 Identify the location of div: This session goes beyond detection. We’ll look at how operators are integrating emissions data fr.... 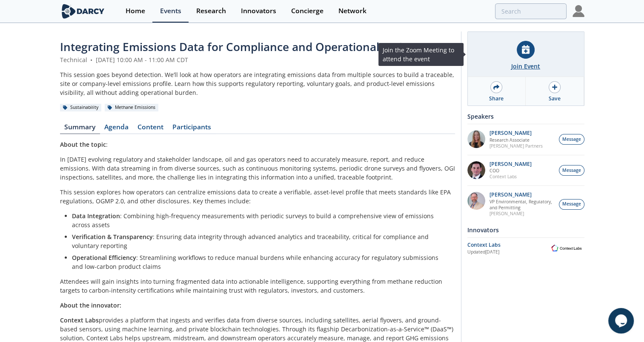
(257, 83).